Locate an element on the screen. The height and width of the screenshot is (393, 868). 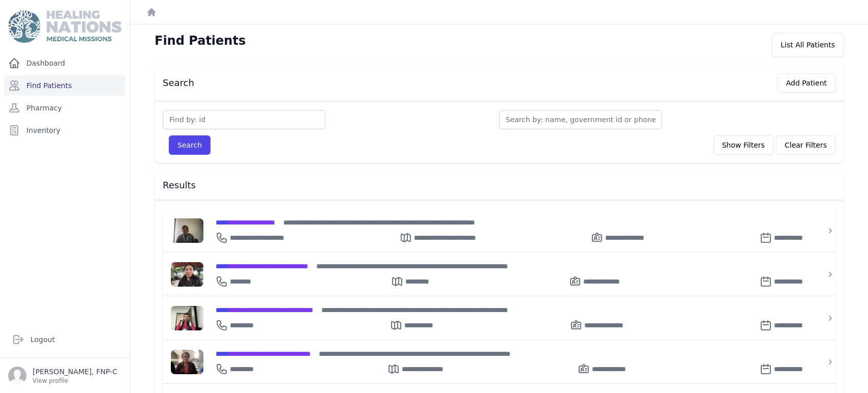
img: A9exnSn0UQlBAAAAJXRFWHRkYXRlOmNyZWF0ZQAyMDI0LTAyLTIyVDEzOjQ2OjUwKzAwOjAwovfGvgAAACV0RVh0ZGF0ZTptb... is located at coordinates (187, 362).